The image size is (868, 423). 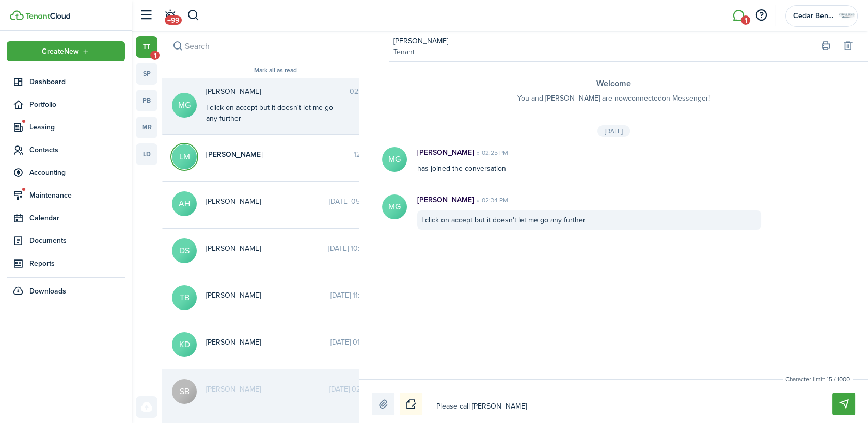 What do you see at coordinates (66, 82) in the screenshot?
I see `a: Dashboard` at bounding box center [66, 82].